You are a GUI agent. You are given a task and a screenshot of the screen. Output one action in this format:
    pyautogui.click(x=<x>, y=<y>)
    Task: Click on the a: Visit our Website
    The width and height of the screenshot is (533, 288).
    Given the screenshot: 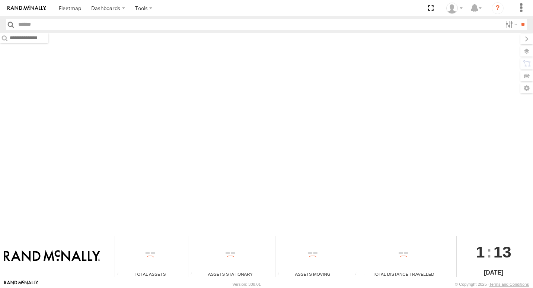 What is the action you would take?
    pyautogui.click(x=21, y=285)
    